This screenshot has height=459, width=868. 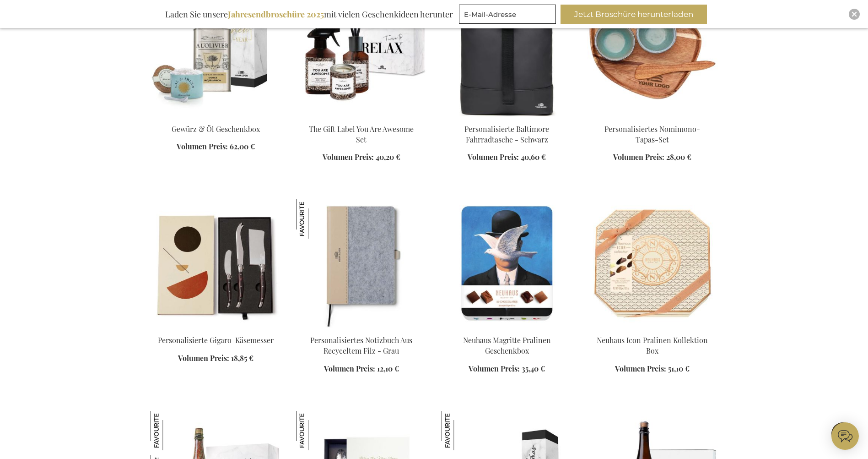 What do you see at coordinates (461, 431) in the screenshot?
I see `img: Die Perfect Temptations Box` at bounding box center [461, 431].